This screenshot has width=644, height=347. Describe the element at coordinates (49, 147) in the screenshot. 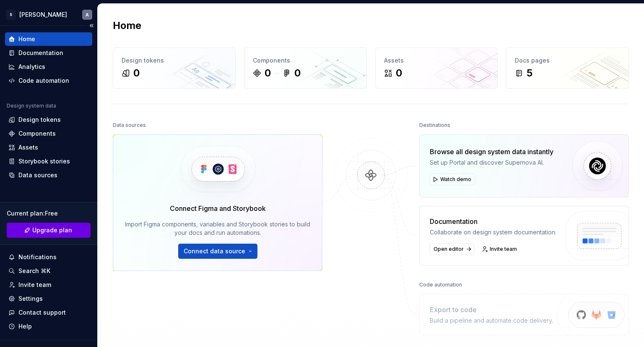

I see `a: Assets` at that location.